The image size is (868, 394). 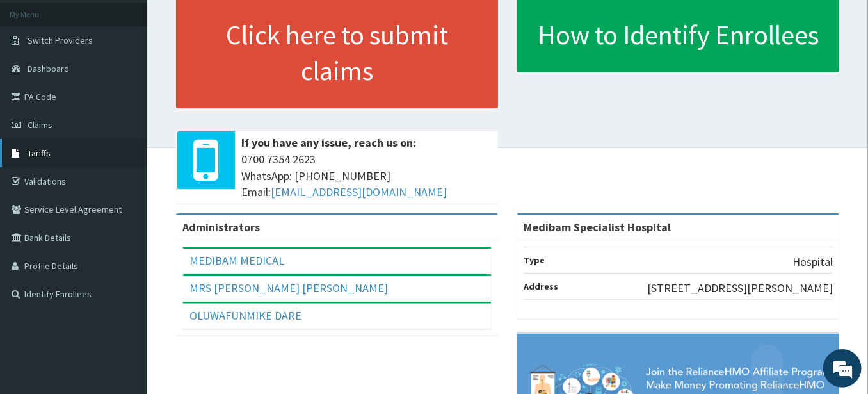 I want to click on span: Dashboard, so click(x=48, y=68).